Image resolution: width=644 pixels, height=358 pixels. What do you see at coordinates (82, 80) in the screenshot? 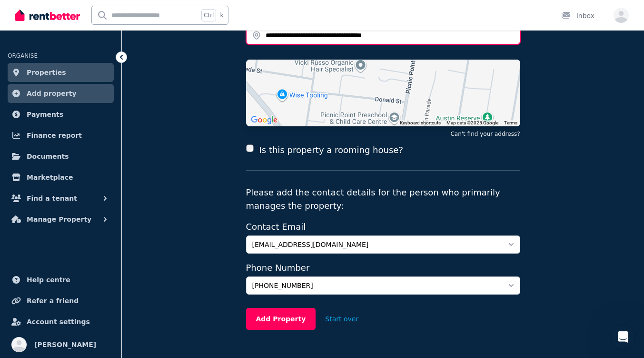
I see `div: Okay great!You can invite your tenant to the RentBetter Platform through the'Lease Set Up'feature...` at bounding box center [82, 80].